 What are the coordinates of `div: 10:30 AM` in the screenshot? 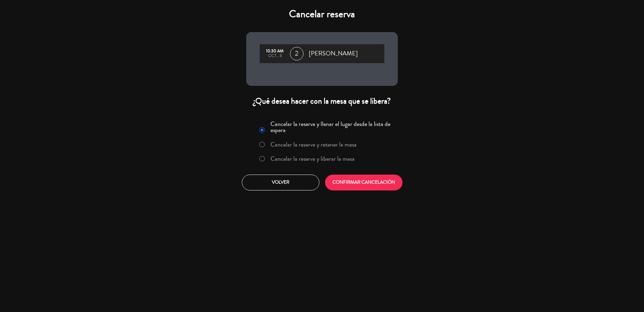 It's located at (275, 51).